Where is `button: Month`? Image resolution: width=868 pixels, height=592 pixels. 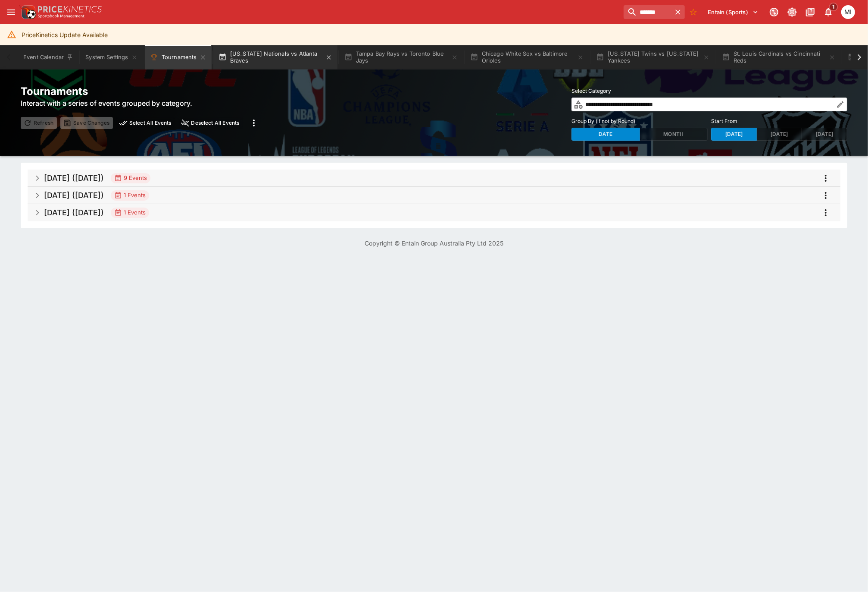 button: Month is located at coordinates (674, 134).